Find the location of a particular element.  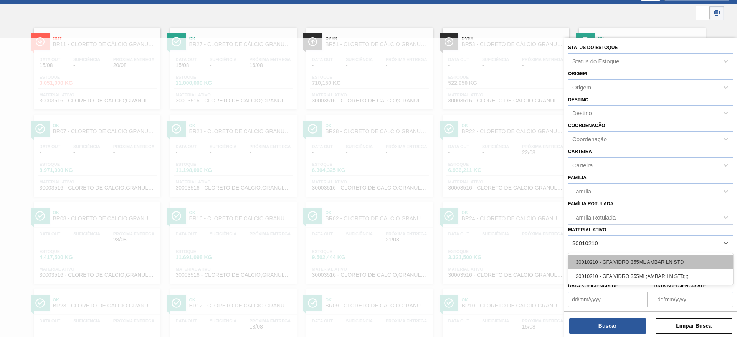

label: Origem is located at coordinates (577, 74).